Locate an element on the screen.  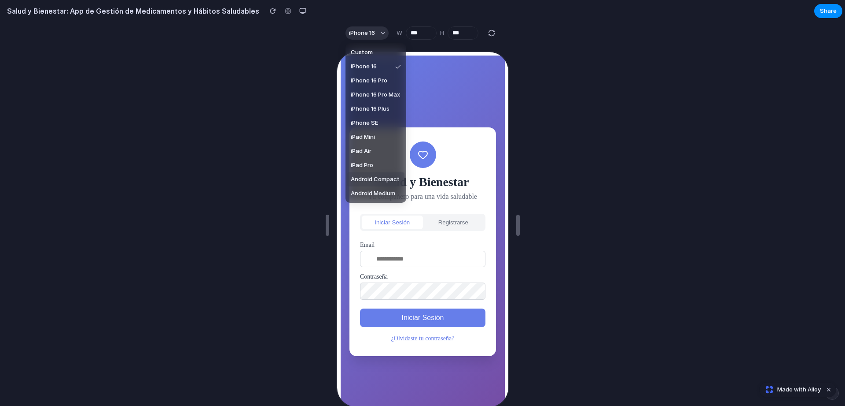
a: ¿Olvidaste tu contraseña? is located at coordinates (86, 286).